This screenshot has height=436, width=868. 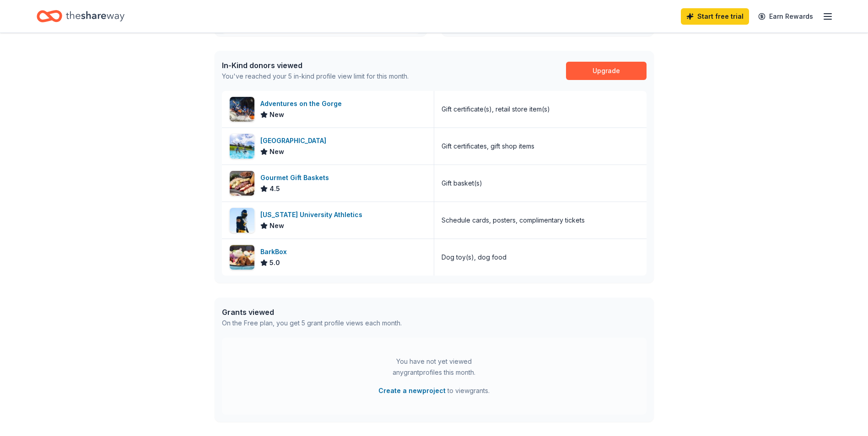 What do you see at coordinates (315, 77) in the screenshot?
I see `div: You've reached your 5 in-kind profile view limit for this month.` at bounding box center [315, 77].